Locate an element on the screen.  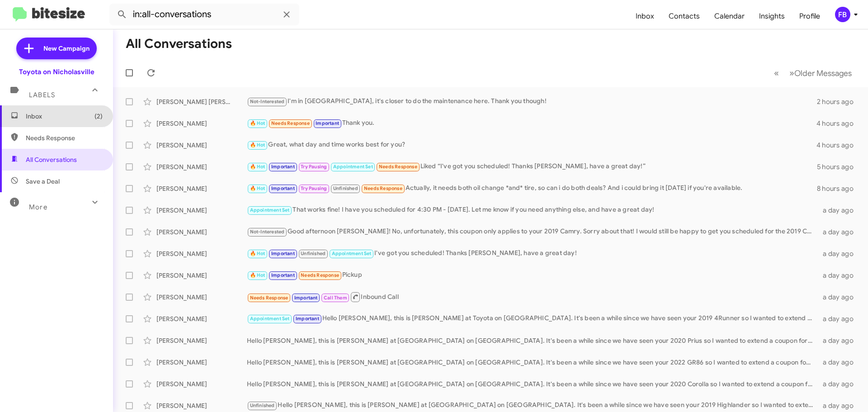
a: Contacts is located at coordinates (684, 16).